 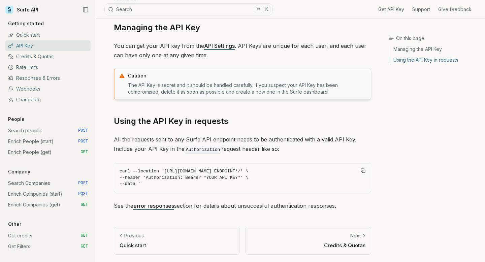 What do you see at coordinates (134, 236) in the screenshot?
I see `p: Previous` at bounding box center [134, 236].